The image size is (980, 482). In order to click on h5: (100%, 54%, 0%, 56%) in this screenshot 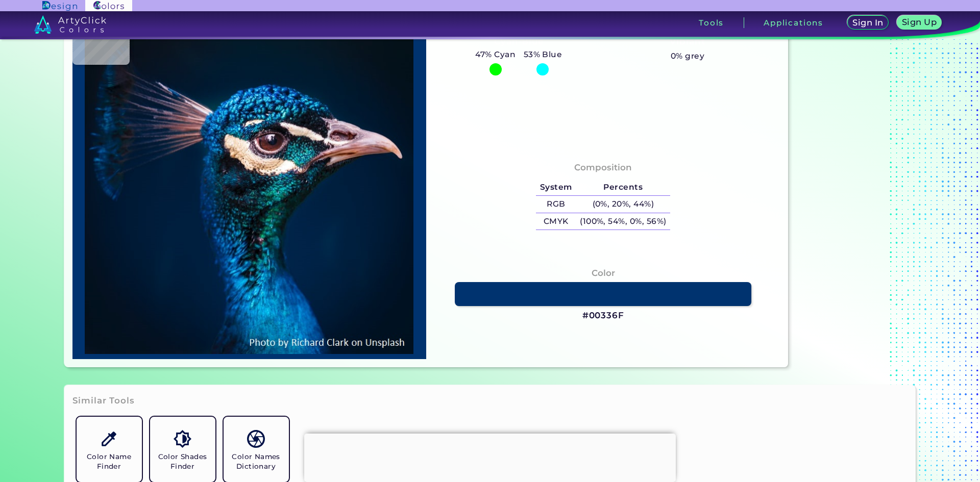, I will do `click(623, 221)`.